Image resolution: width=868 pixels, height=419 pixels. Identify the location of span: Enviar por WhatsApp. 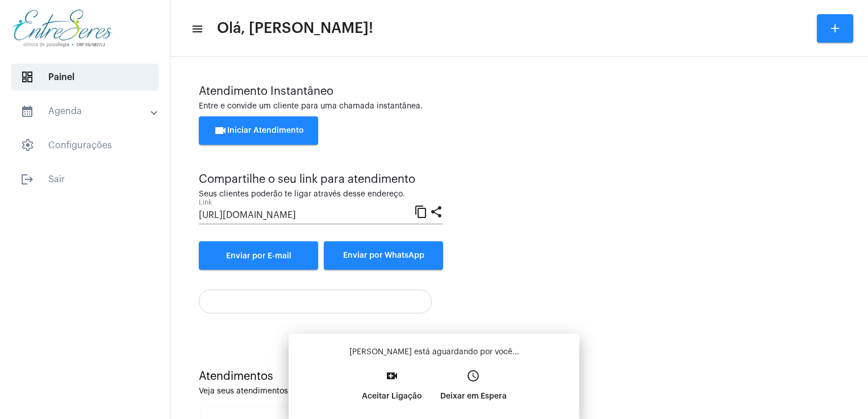
(383, 256).